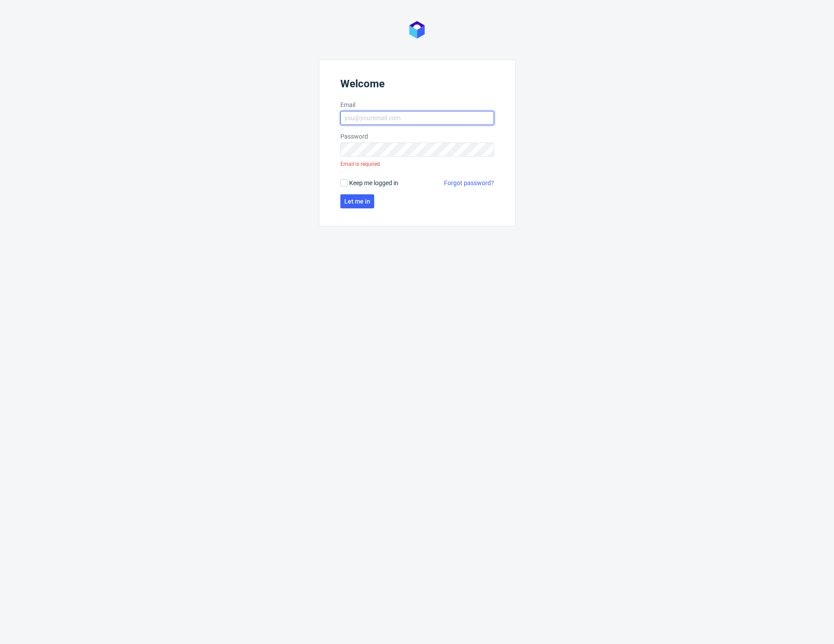 This screenshot has width=834, height=644. Describe the element at coordinates (417, 105) in the screenshot. I see `label: Email` at that location.